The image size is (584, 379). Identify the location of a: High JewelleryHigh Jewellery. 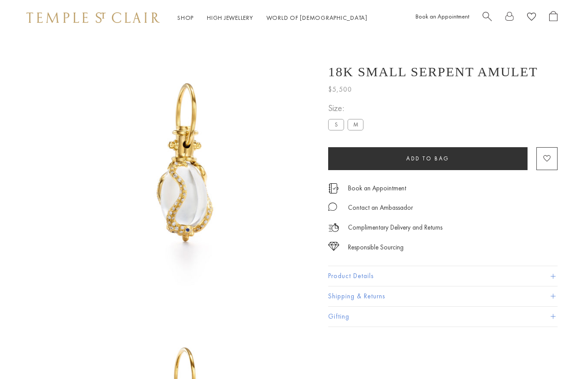
(230, 18).